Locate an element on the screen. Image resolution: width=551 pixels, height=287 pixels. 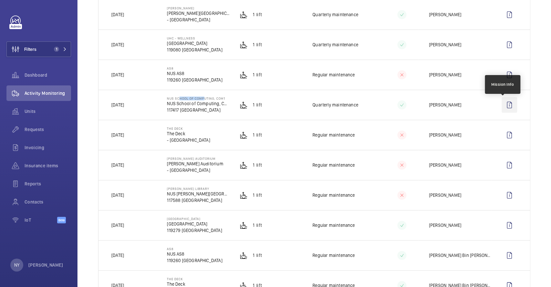
span: Dashboard is located at coordinates (48, 75).